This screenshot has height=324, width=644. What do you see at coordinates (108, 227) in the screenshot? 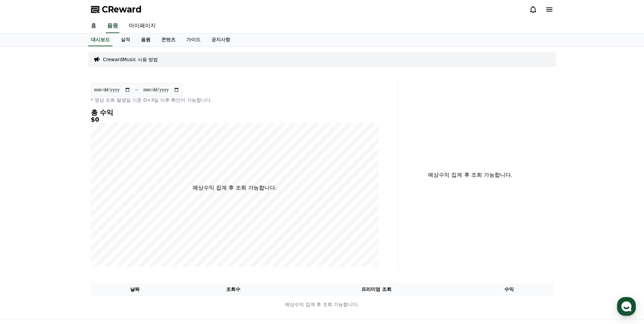
I see `span: 설정` at bounding box center [108, 227].